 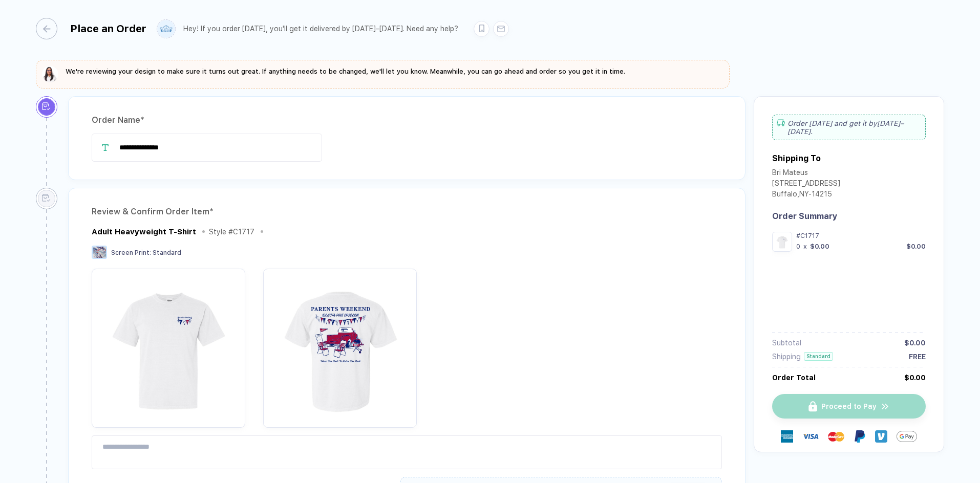 I want to click on img: express, so click(x=787, y=436).